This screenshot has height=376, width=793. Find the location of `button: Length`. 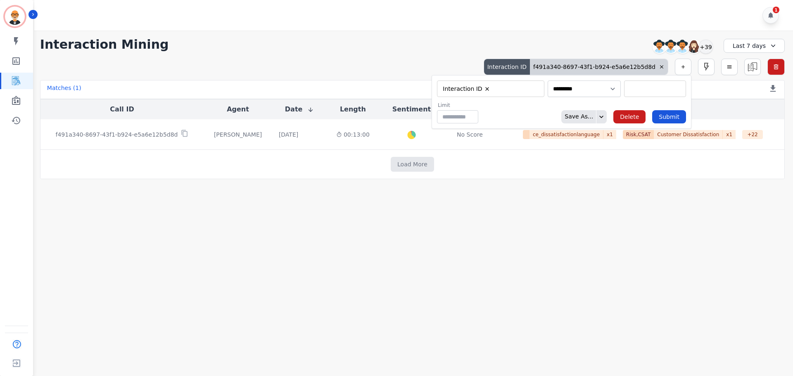

button: Length is located at coordinates (353, 109).